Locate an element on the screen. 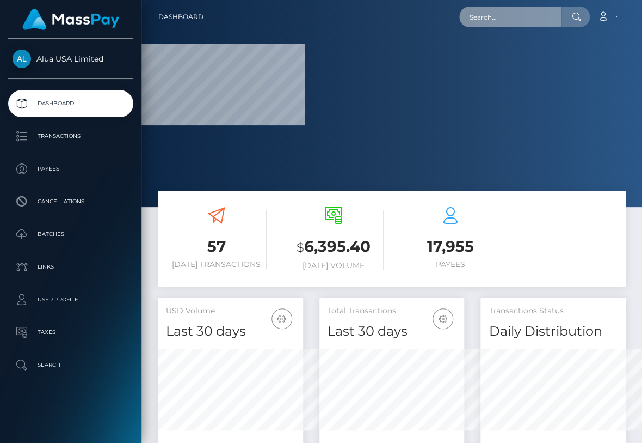 The height and width of the screenshot is (443, 642). p: Batches is located at coordinates (71, 234).